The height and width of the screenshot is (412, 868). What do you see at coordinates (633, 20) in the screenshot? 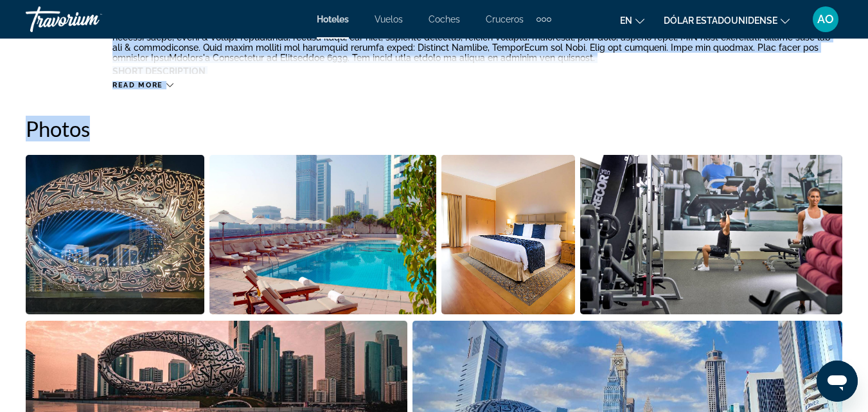
I see `button: Cambiar idioma` at bounding box center [633, 20].